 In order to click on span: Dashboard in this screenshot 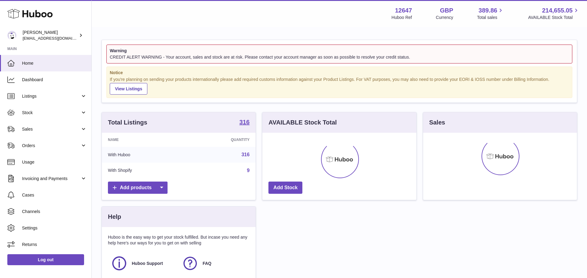, I will do `click(54, 80)`.